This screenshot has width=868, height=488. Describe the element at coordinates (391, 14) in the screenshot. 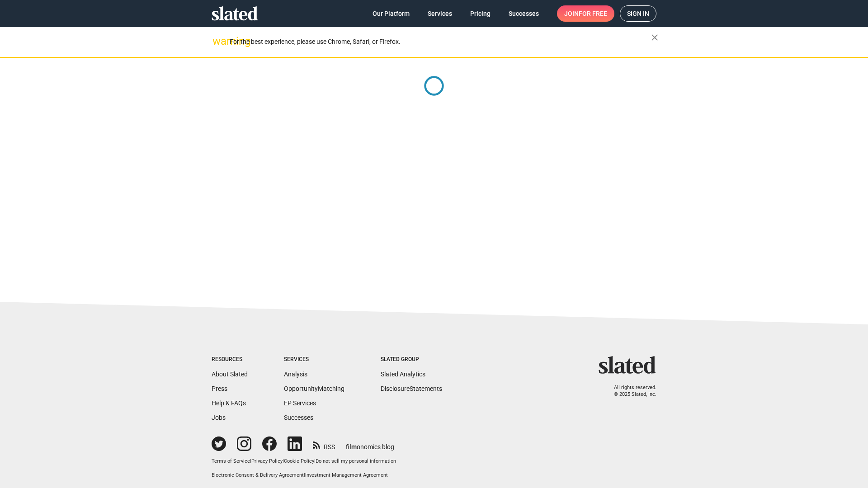

I see `a: Our Platform` at that location.